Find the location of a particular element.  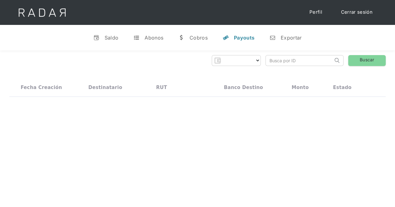

a: Cerrar sesión is located at coordinates (356, 12).